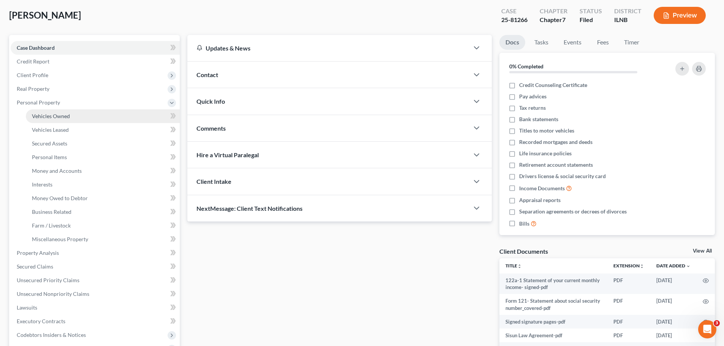 The height and width of the screenshot is (346, 724). What do you see at coordinates (553, 284) in the screenshot?
I see `td: 122a-1 Statement of your current monthly income- signed-pdf` at bounding box center [553, 284].